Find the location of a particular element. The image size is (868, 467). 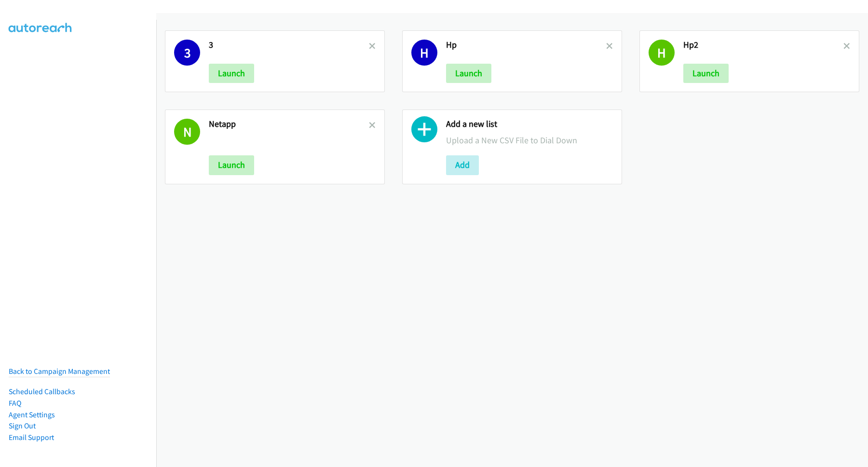

h2: Netapp is located at coordinates (289, 124).